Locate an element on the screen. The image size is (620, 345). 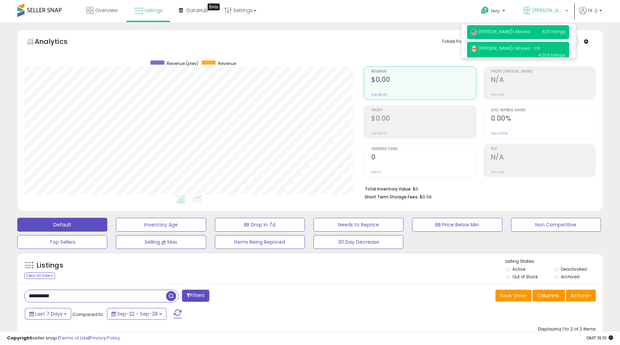
span: Avg. Buybox Share is located at coordinates (543, 110).